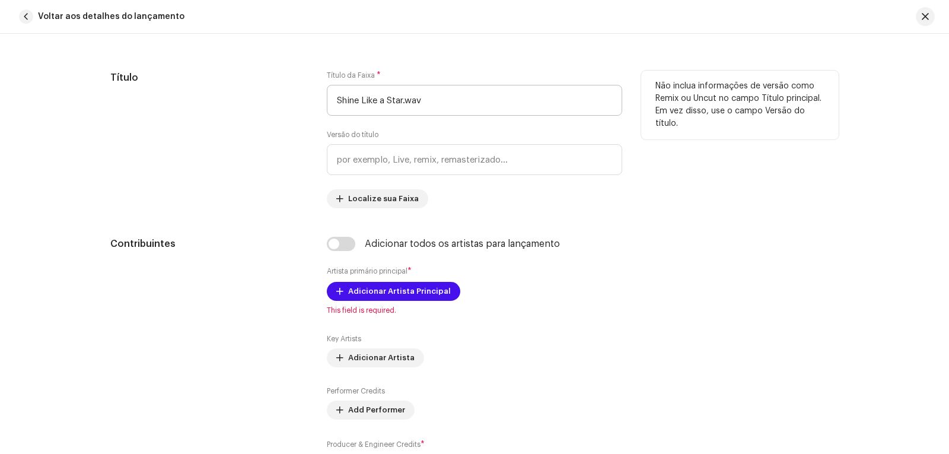 The image size is (949, 454). I want to click on label: Título da Faixa, so click(354, 75).